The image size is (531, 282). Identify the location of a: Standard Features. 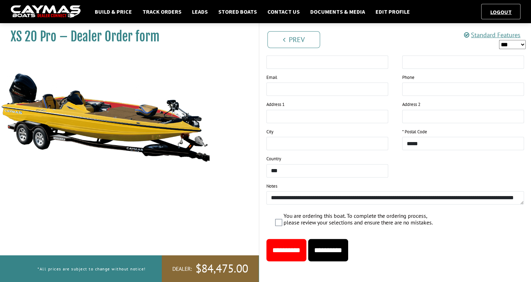
(492, 35).